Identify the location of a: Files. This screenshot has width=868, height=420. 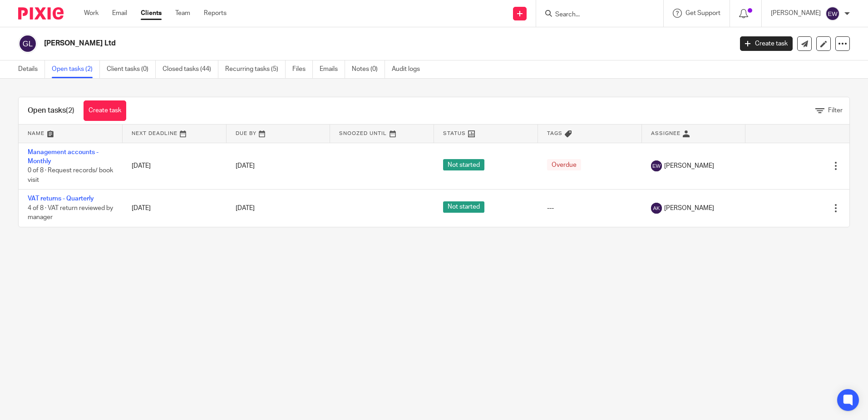
(302, 69).